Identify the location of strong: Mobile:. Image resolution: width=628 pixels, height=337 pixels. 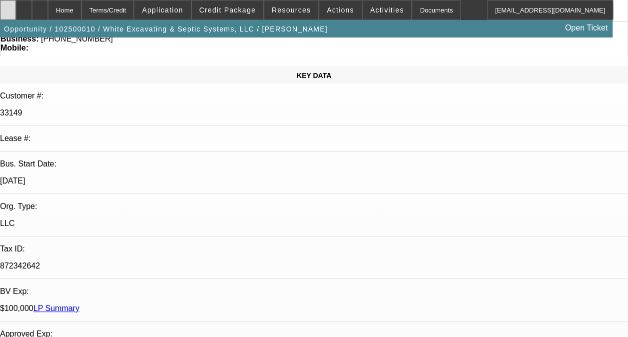
(14, 47).